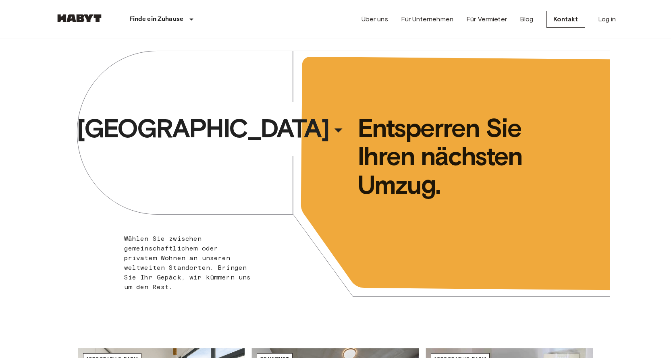 The height and width of the screenshot is (358, 671). What do you see at coordinates (527, 19) in the screenshot?
I see `a: Blog` at bounding box center [527, 19].